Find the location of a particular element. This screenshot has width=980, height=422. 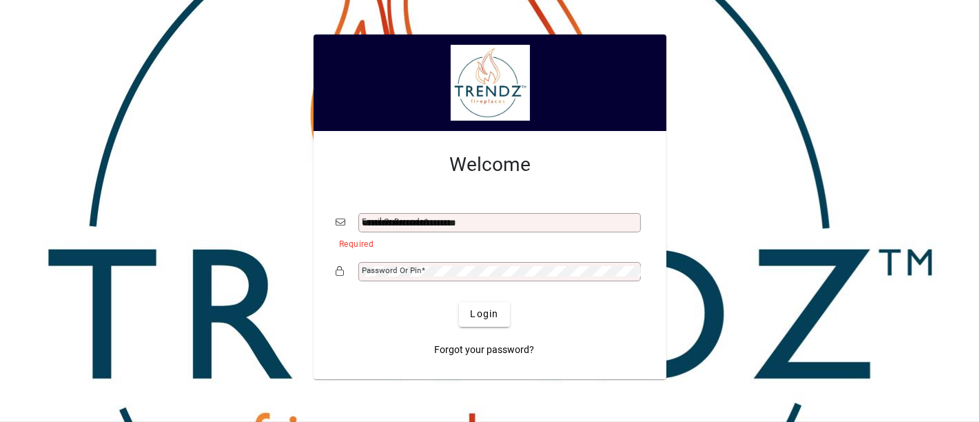

h2: Welcome is located at coordinates (490, 165).